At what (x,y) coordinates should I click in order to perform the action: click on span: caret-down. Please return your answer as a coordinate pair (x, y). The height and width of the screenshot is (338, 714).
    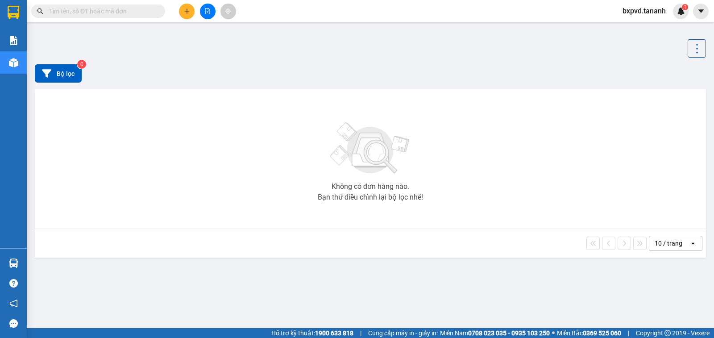
    Looking at the image, I should click on (701, 11).